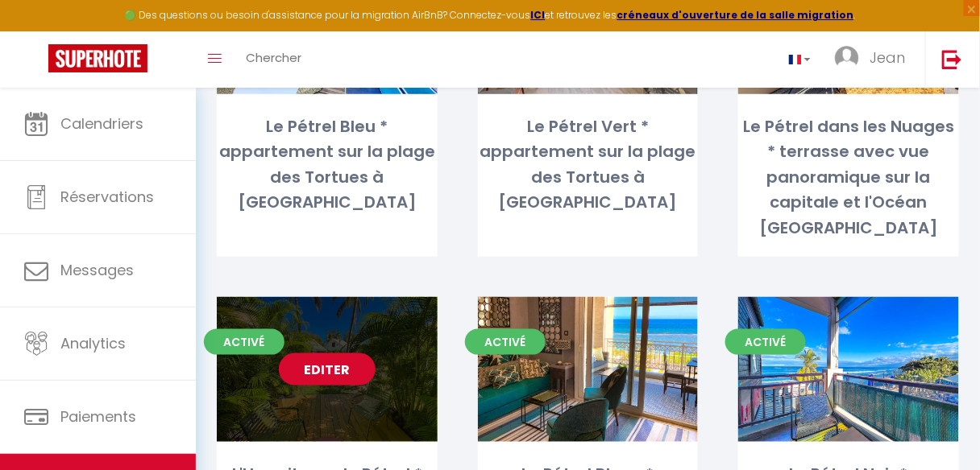  I want to click on a: Chercher, so click(273, 60).